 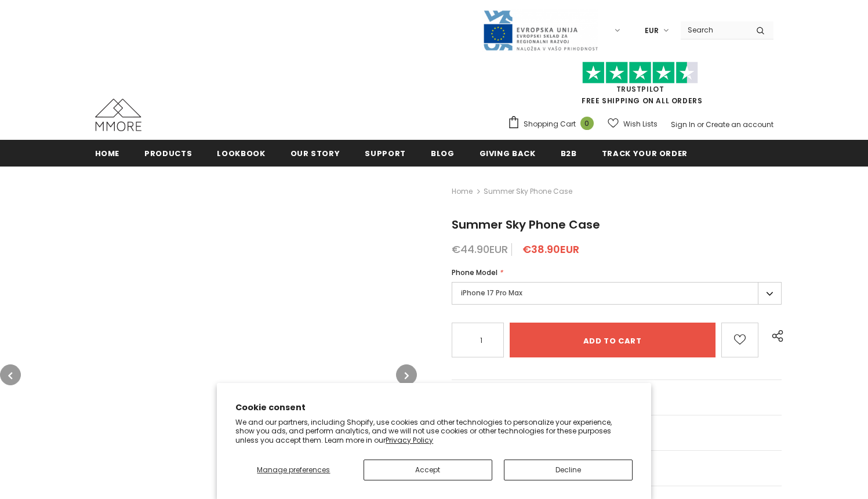 What do you see at coordinates (428, 470) in the screenshot?
I see `button: Accept` at bounding box center [428, 470].